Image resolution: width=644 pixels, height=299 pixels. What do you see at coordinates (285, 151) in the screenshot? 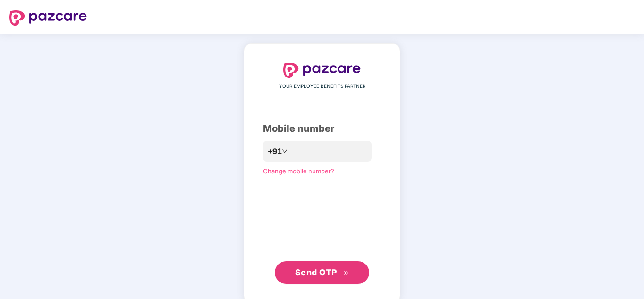
I see `span: down` at bounding box center [285, 151].